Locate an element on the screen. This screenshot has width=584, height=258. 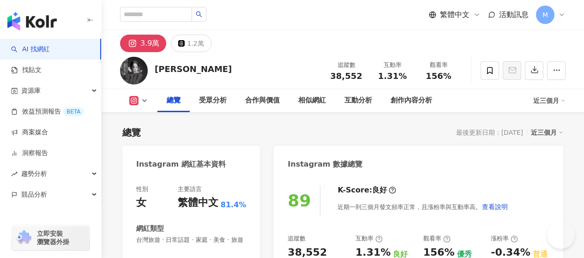
div: 合作與價值 is located at coordinates (262, 101).